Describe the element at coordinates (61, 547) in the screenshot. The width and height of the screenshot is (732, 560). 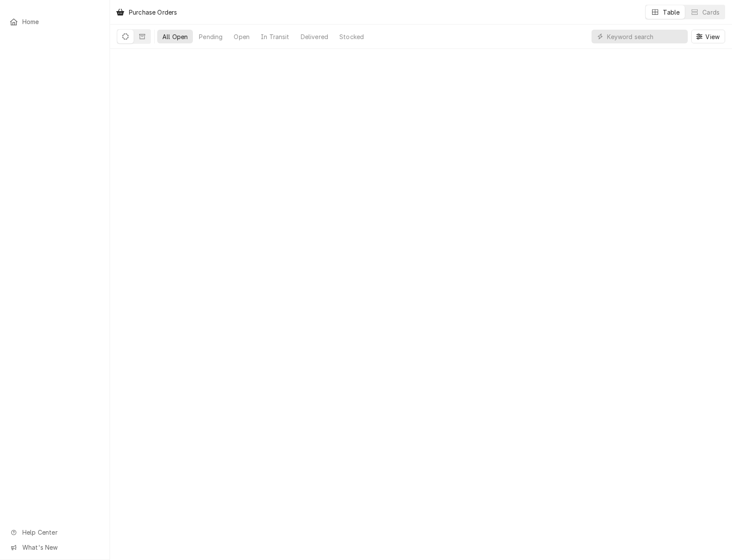
I see `span: What's New` at that location.